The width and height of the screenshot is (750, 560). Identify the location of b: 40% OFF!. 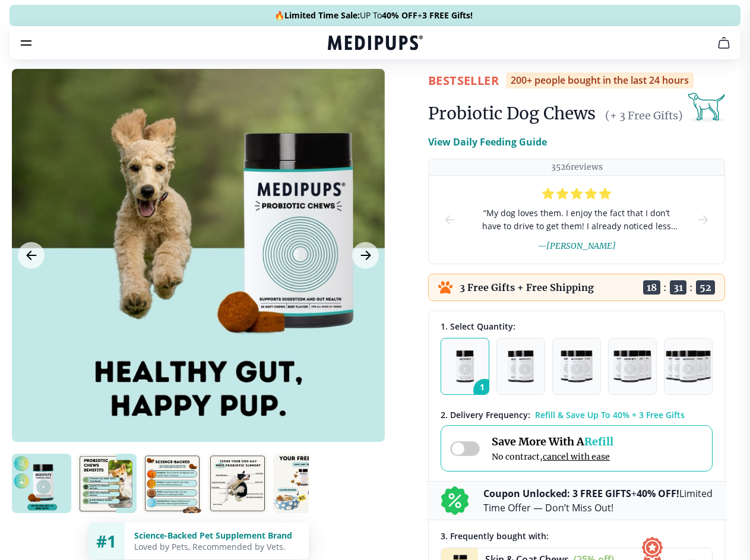
(658, 493).